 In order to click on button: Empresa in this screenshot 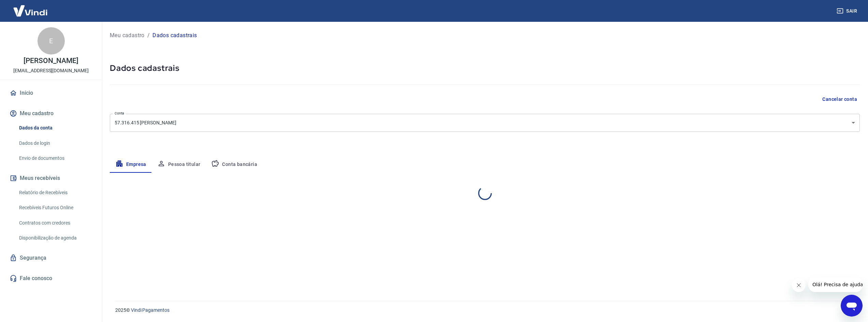, I will do `click(131, 164)`.